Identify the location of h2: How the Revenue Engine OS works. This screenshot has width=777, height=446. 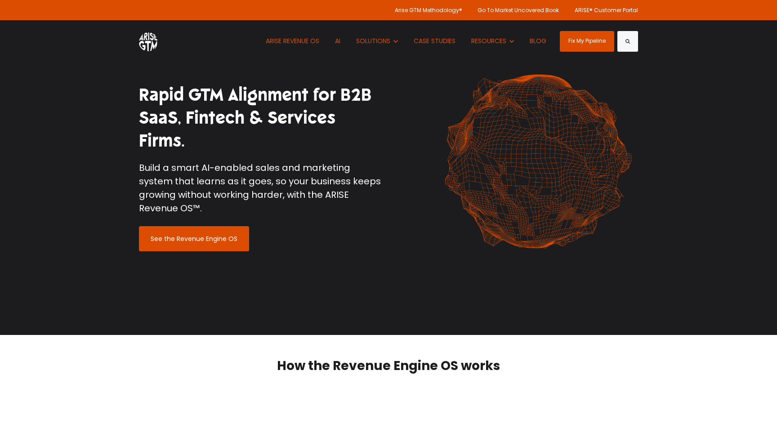
(389, 366).